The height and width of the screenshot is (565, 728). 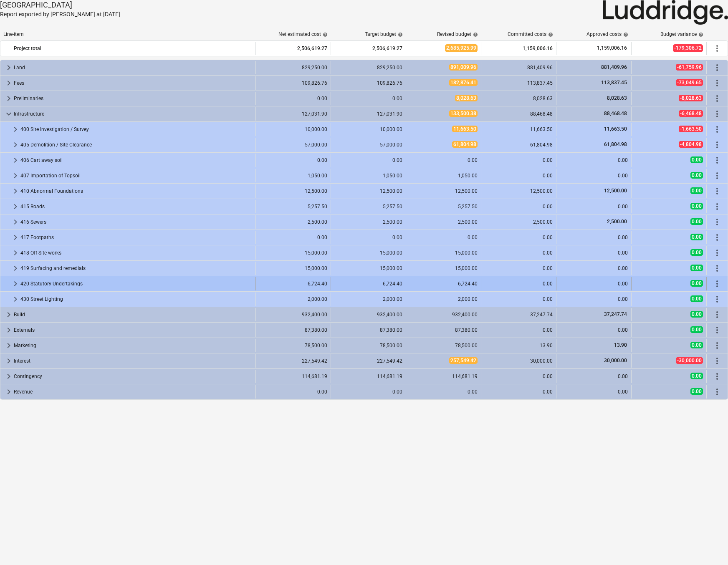 I want to click on span: 133,500.38, so click(x=463, y=113).